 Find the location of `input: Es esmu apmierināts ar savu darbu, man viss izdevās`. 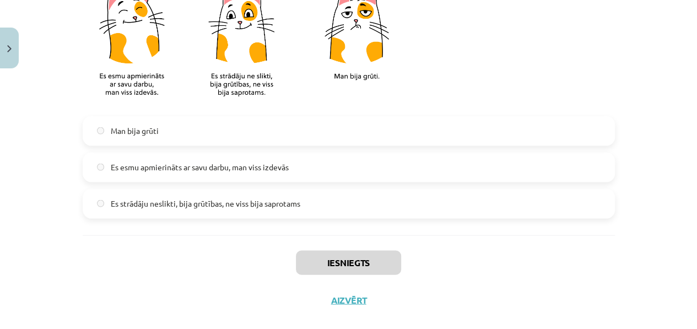

input: Es esmu apmierināts ar savu darbu, man viss izdevās is located at coordinates (100, 167).